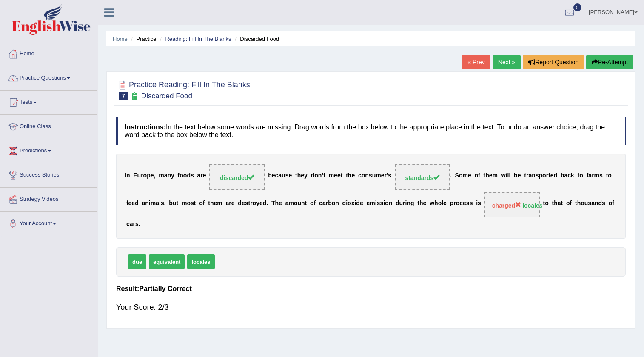 The image size is (644, 357). I want to click on span: 7, so click(123, 96).